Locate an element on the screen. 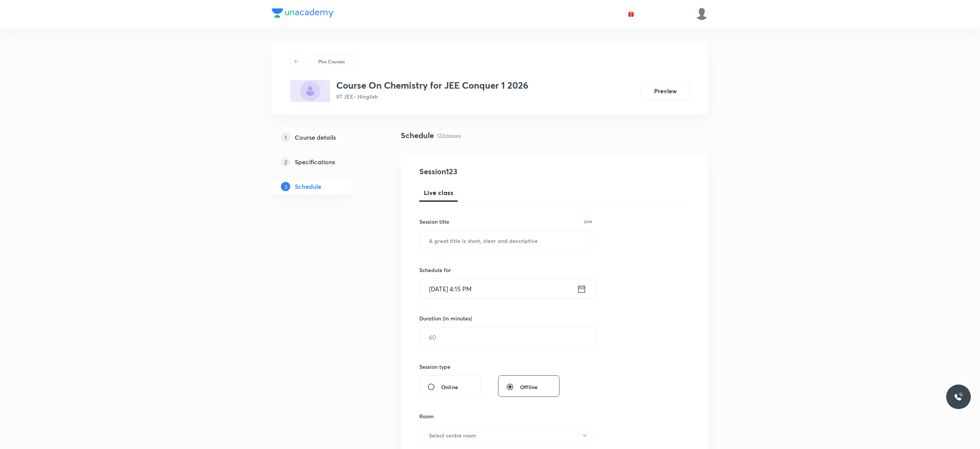  img: Company Logo is located at coordinates (302, 13).